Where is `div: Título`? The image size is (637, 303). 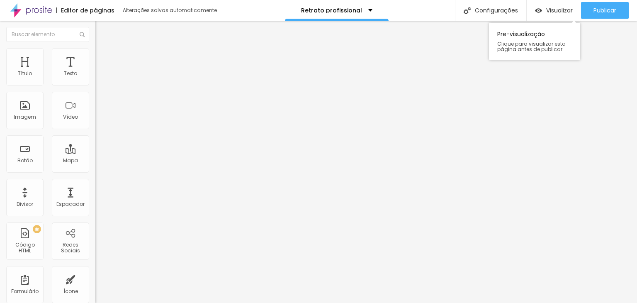
div: Título is located at coordinates (25, 73).